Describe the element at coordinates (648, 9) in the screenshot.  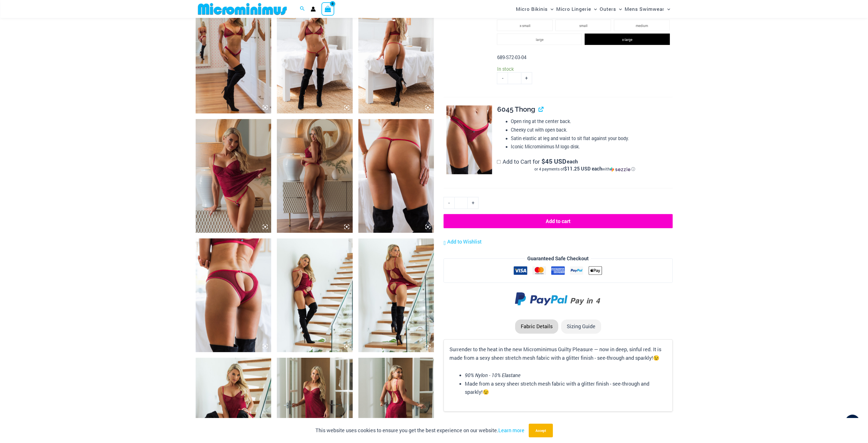
I see `a: Mens SwimwearMenu ToggleMenu Toggle` at that location.